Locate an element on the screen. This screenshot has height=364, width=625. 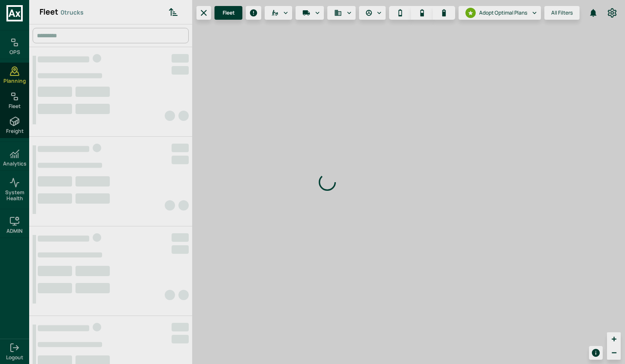
h6: ADMIN is located at coordinates (15, 231).